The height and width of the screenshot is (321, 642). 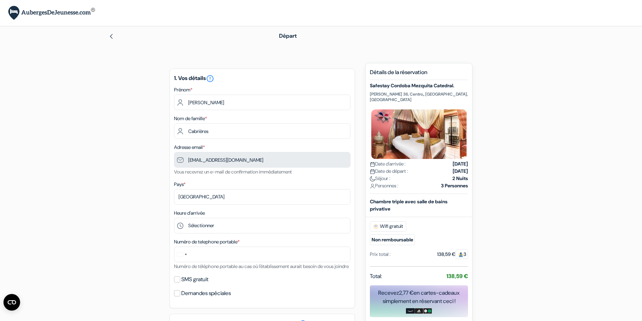 I want to click on span: 2,77 €, so click(x=406, y=293).